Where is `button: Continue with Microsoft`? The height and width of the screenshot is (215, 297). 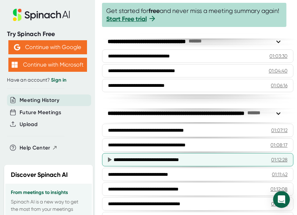 button: Continue with Microsoft is located at coordinates (48, 65).